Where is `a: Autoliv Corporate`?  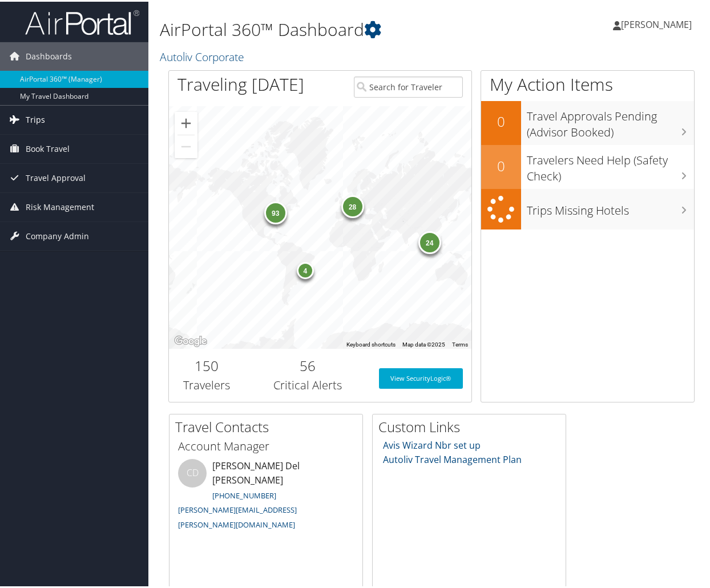
a: Autoliv Corporate is located at coordinates (204, 55).